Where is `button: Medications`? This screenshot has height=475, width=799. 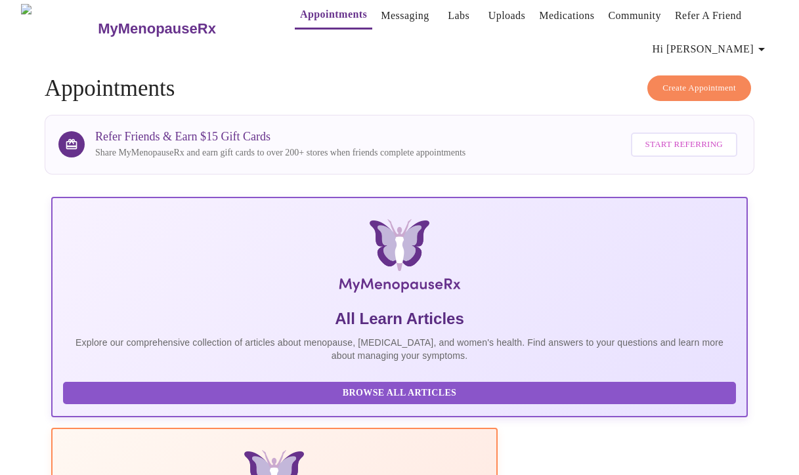
button: Medications is located at coordinates (567, 16).